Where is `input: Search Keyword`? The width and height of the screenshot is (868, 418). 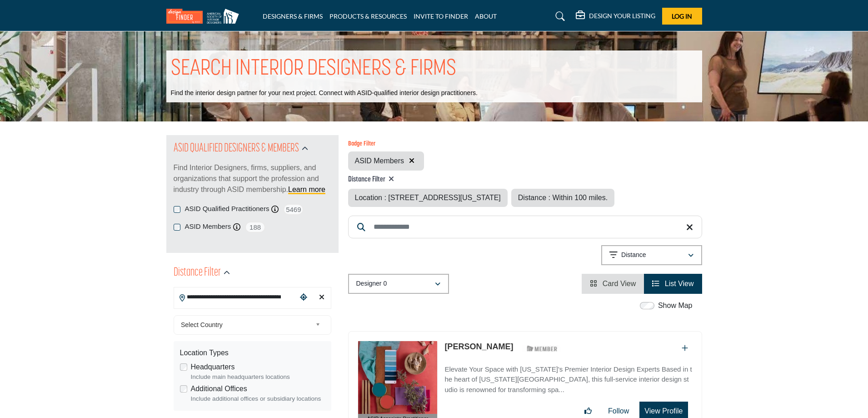 input: Search Keyword is located at coordinates (525, 227).